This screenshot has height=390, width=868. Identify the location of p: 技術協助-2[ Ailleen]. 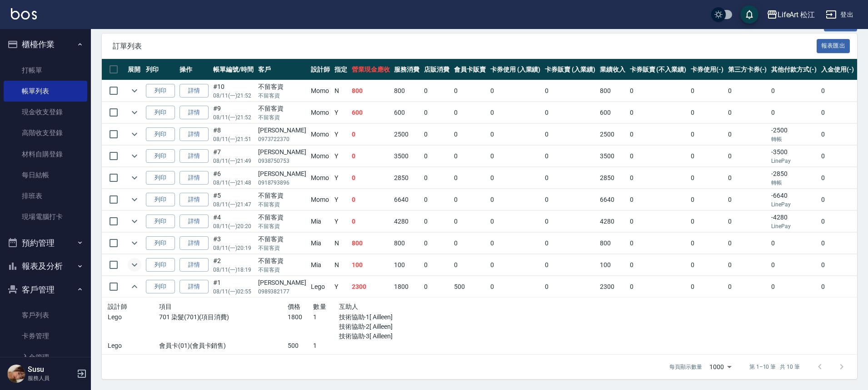
(378, 326).